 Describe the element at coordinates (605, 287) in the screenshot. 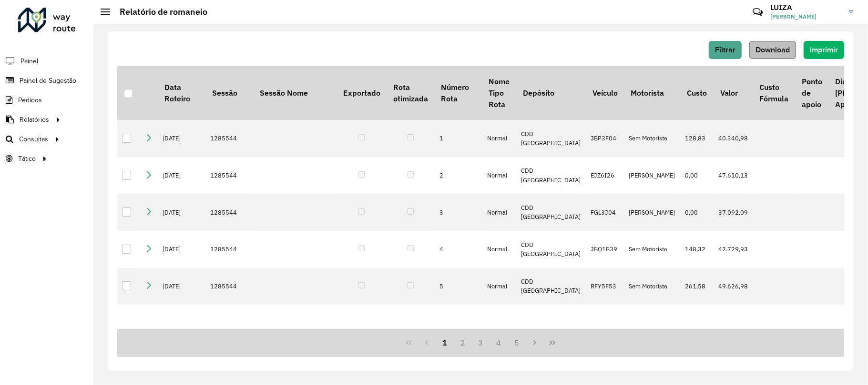

I see `td: RFY5F53` at that location.